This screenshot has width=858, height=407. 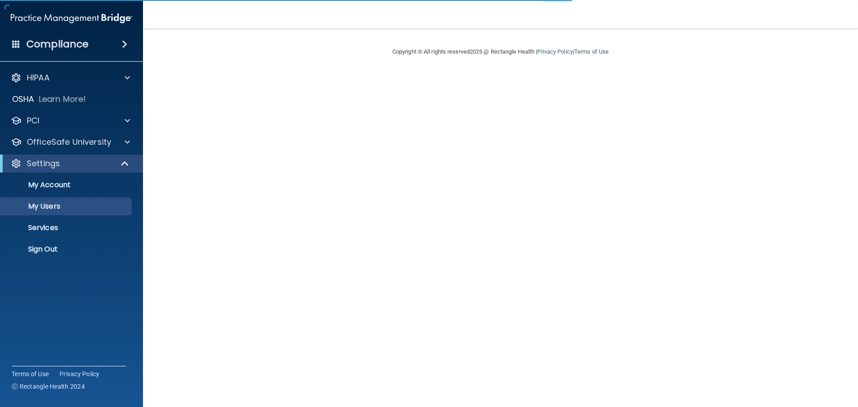 I want to click on div: Copyright © All rights reserved 2025 @ Rectangle Health | |, so click(x=501, y=52).